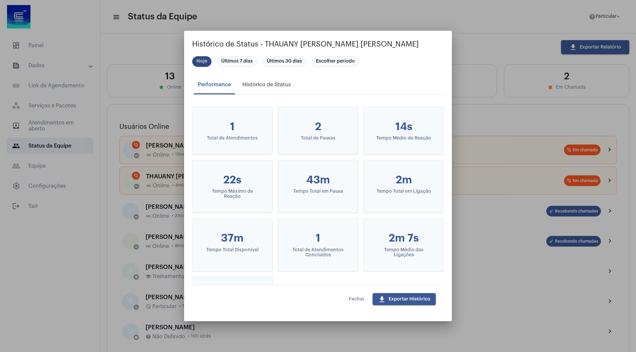  I want to click on div: Performance, so click(214, 85).